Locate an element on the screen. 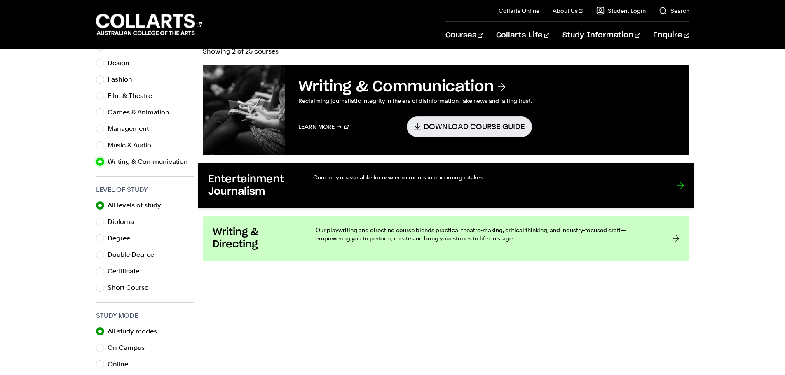 This screenshot has width=785, height=375. h3: Writing & Directing is located at coordinates (256, 238).